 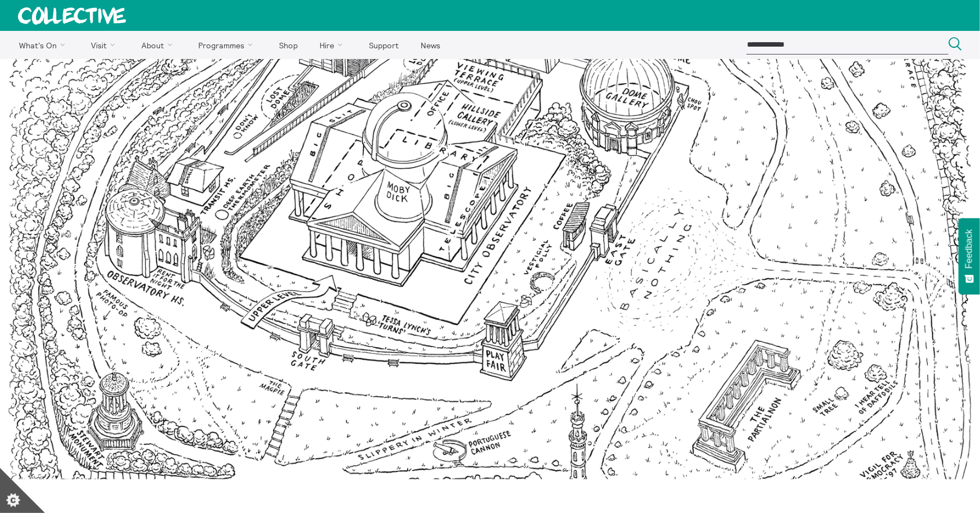 I want to click on span: Feedback, so click(x=970, y=249).